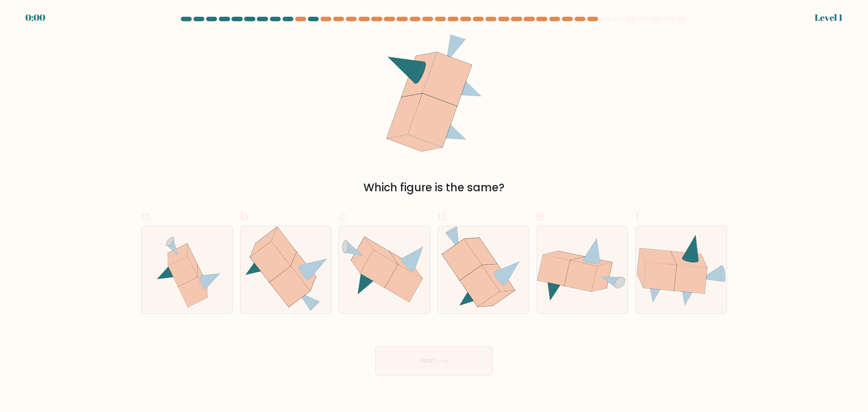 The height and width of the screenshot is (412, 868). What do you see at coordinates (344, 216) in the screenshot?
I see `span: c.` at bounding box center [344, 216].